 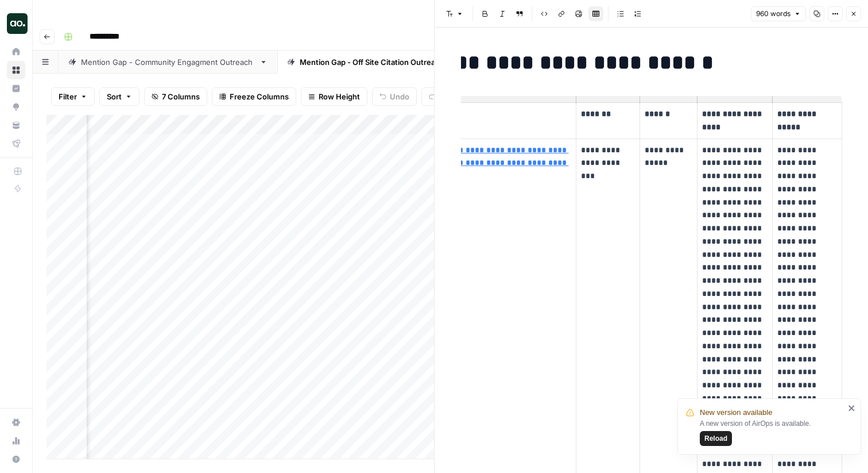 What do you see at coordinates (114, 96) in the screenshot?
I see `span: Sort` at bounding box center [114, 96].